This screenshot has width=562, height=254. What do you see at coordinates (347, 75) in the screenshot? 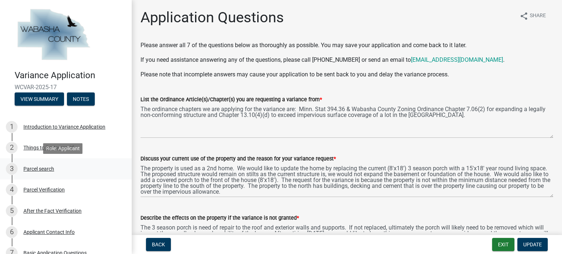
I see `p: Please note that incomplete answers may cause your application to be sent back to you and delay t...` at bounding box center [347, 75].